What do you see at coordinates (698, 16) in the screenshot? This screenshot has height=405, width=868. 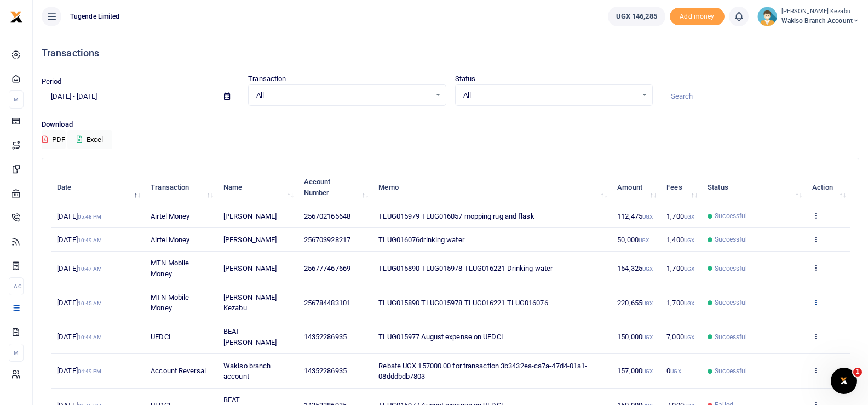 I see `a: Add money` at bounding box center [698, 16].